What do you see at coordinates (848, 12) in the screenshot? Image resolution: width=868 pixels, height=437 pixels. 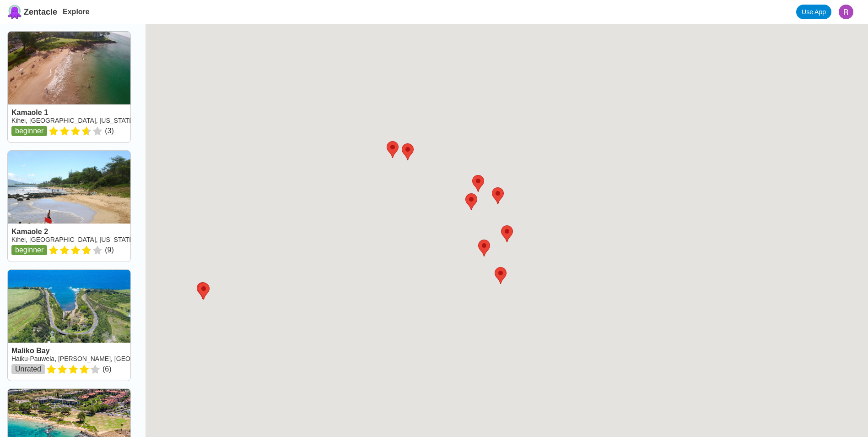 I see `button: Ryan Lobo` at bounding box center [848, 12].